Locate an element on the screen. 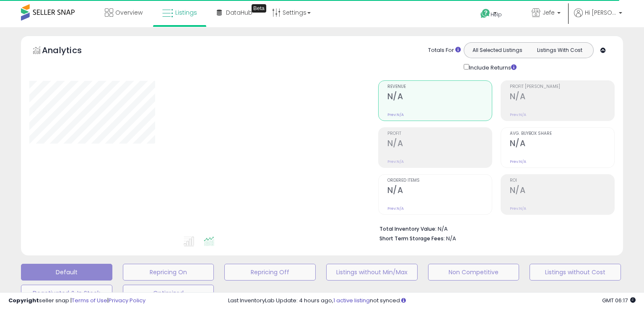  a: Help is located at coordinates (496, 15).